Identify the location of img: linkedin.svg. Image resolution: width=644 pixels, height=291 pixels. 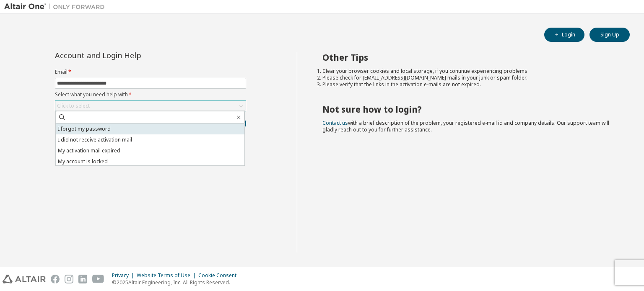
(82, 279).